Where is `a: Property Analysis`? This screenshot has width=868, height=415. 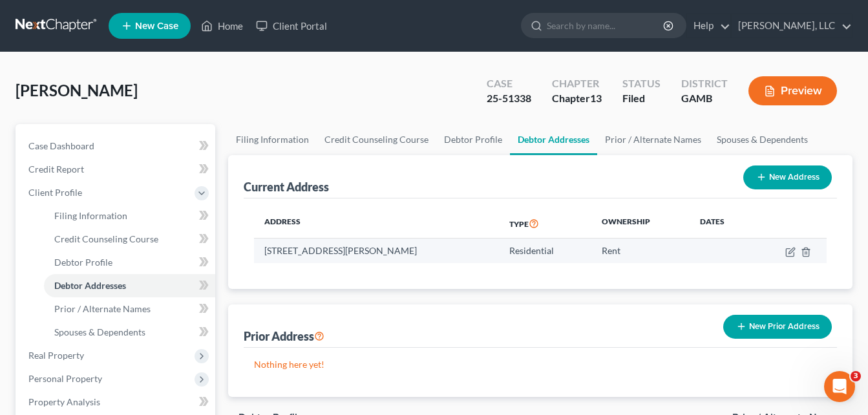
a: Property Analysis is located at coordinates (116, 402).